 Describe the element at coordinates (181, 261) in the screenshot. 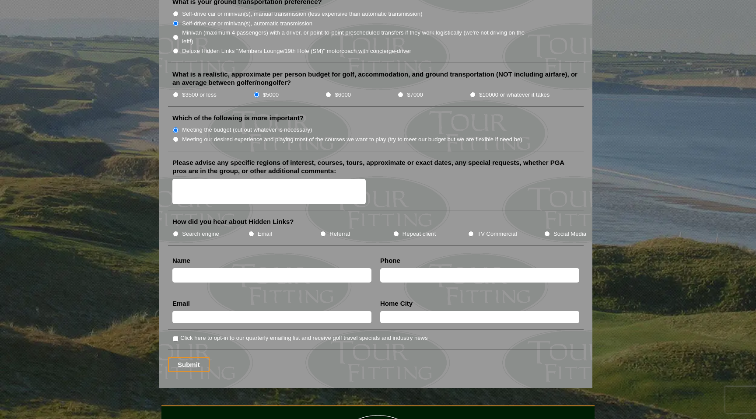

I see `label: Name` at that location.